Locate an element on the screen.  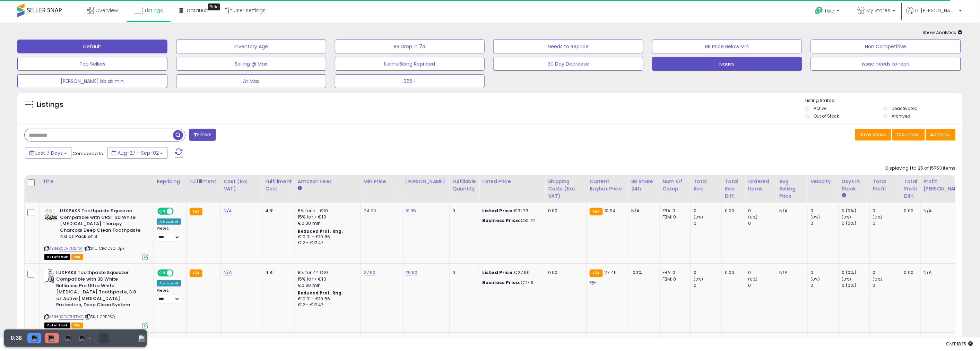
div: BB Share 24h. is located at coordinates (644, 185).